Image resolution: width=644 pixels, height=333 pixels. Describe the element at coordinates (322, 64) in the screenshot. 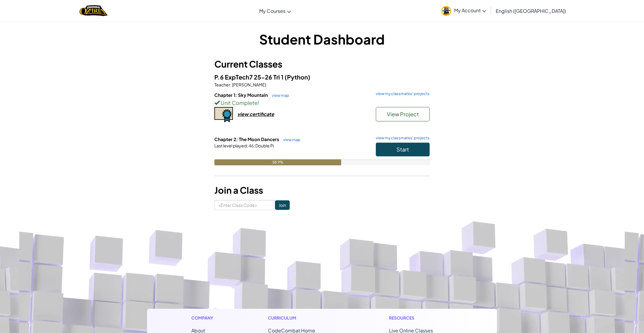

I see `h3: Current Classes` at that location.